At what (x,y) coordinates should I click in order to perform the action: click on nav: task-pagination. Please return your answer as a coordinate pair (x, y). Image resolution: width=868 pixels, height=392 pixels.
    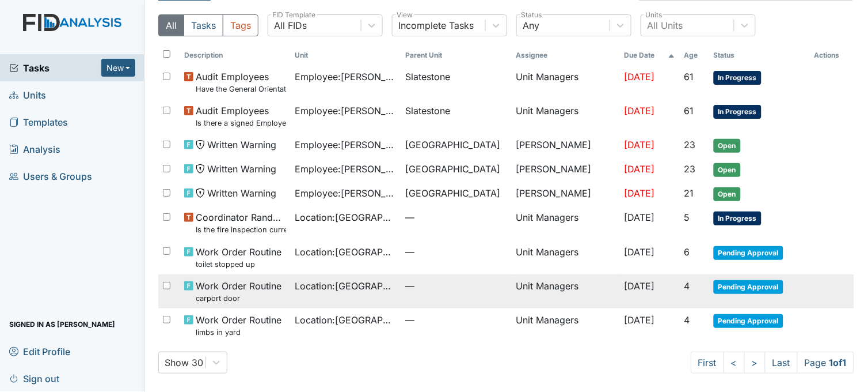
    Looking at the image, I should click on (773, 362).